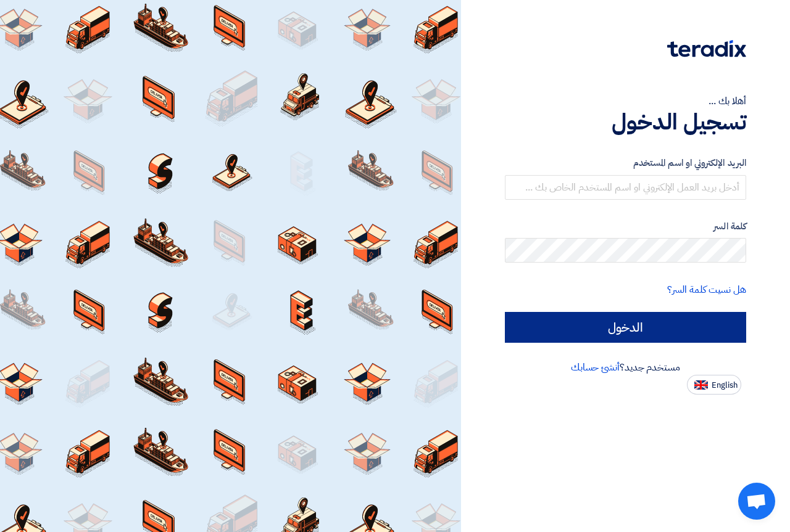  What do you see at coordinates (706, 49) in the screenshot?
I see `img: Teradix logo` at bounding box center [706, 49].